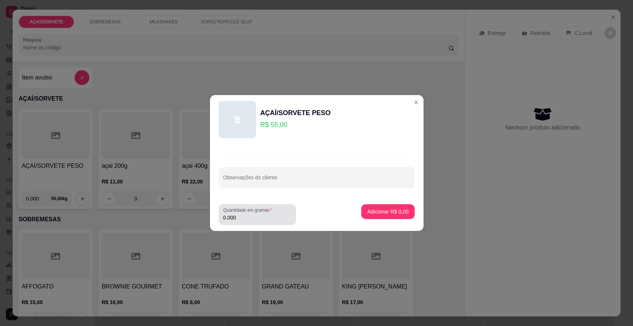  What do you see at coordinates (317, 180) in the screenshot?
I see `input: Observações do cliente` at bounding box center [317, 180].